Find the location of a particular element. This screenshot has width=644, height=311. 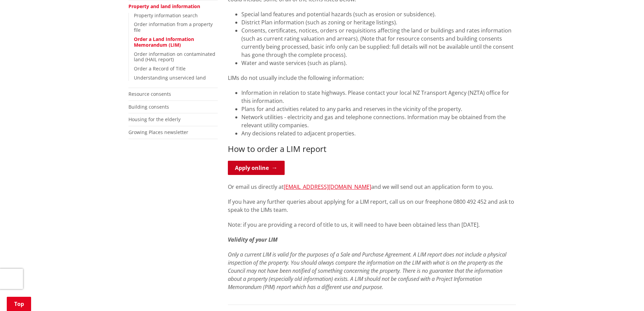

p: Or email us directly at and we will send out an application form to you. is located at coordinates (372, 187).